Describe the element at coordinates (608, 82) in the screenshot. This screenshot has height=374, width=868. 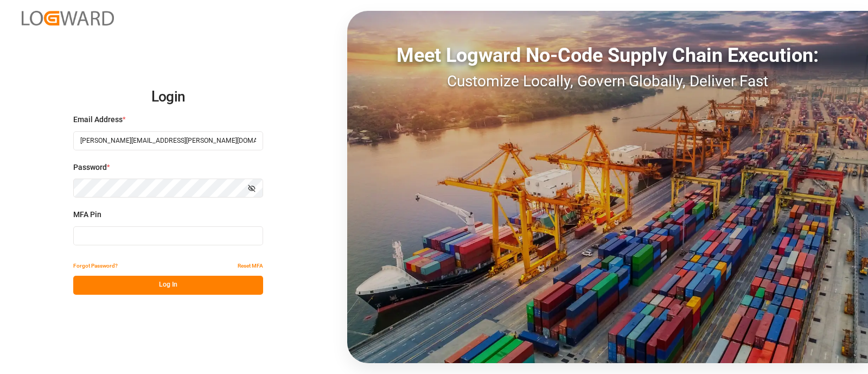
I see `div: Customize Locally, Govern Globally, Deliver Fast` at that location.